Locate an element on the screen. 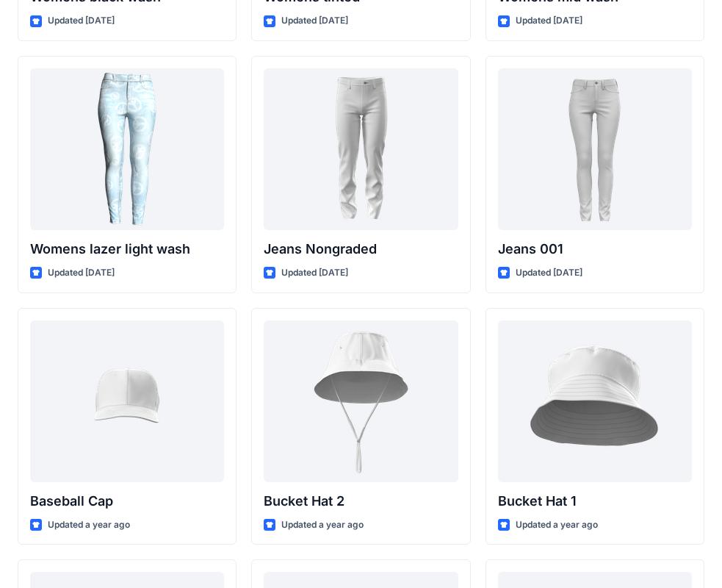 The height and width of the screenshot is (588, 722). a: Womens lazer light wash is located at coordinates (127, 149).